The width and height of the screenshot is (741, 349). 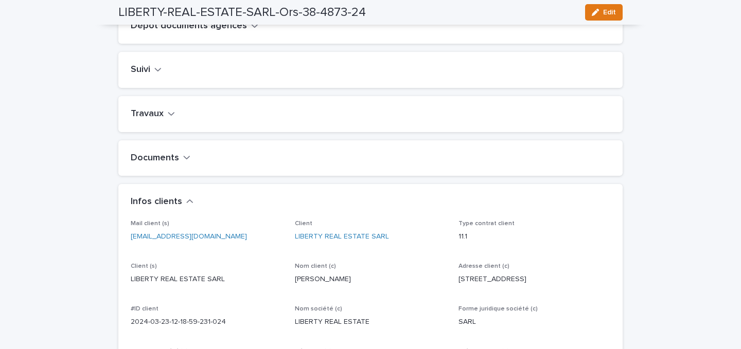 I want to click on span: Type contrat client, so click(x=486, y=224).